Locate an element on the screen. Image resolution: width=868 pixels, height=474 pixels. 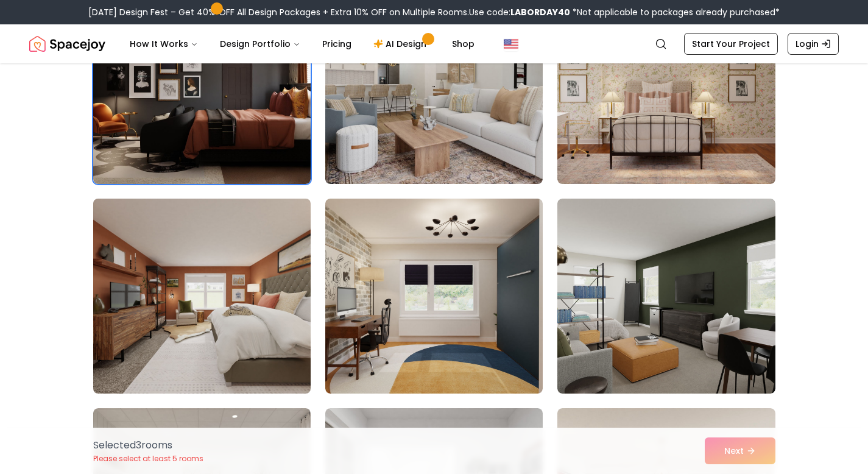
img: Spacejoy Logo is located at coordinates (67, 44).